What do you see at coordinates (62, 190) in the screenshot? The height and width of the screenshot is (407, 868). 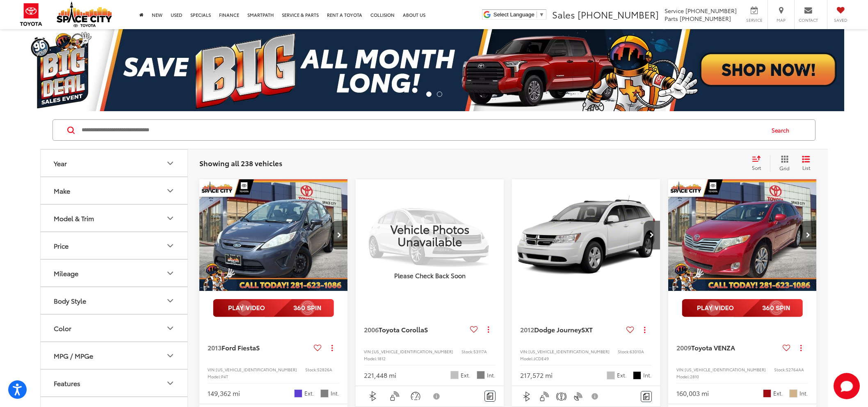 I see `div: Make` at bounding box center [62, 190].